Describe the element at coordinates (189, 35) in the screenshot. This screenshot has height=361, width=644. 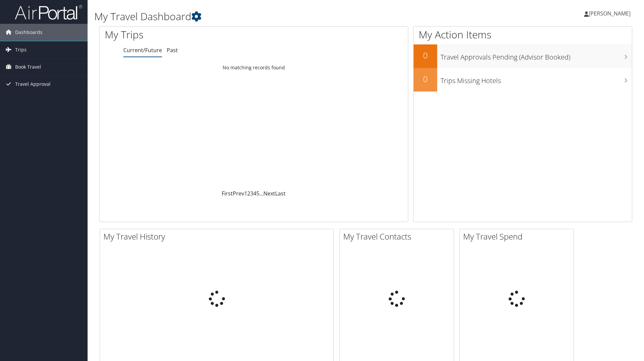
I see `h1: My Trips` at that location.